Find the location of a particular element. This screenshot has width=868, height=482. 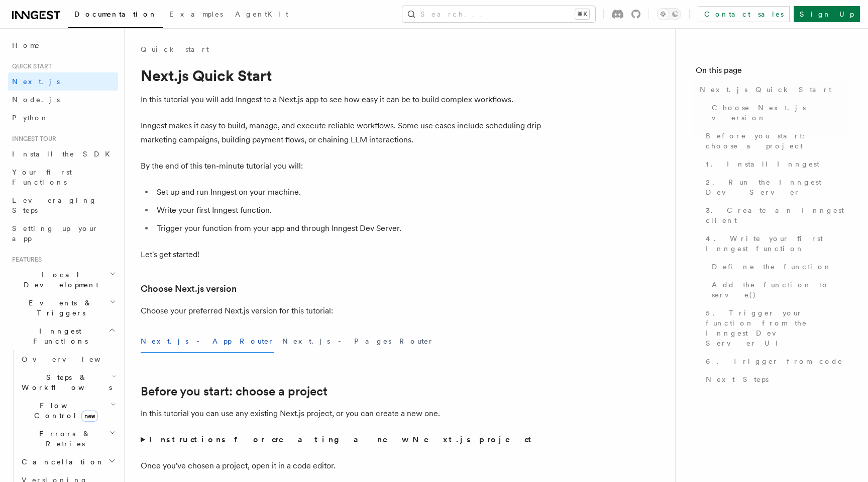

span: 2. Run the Inngest Dev Server is located at coordinates (777, 187).